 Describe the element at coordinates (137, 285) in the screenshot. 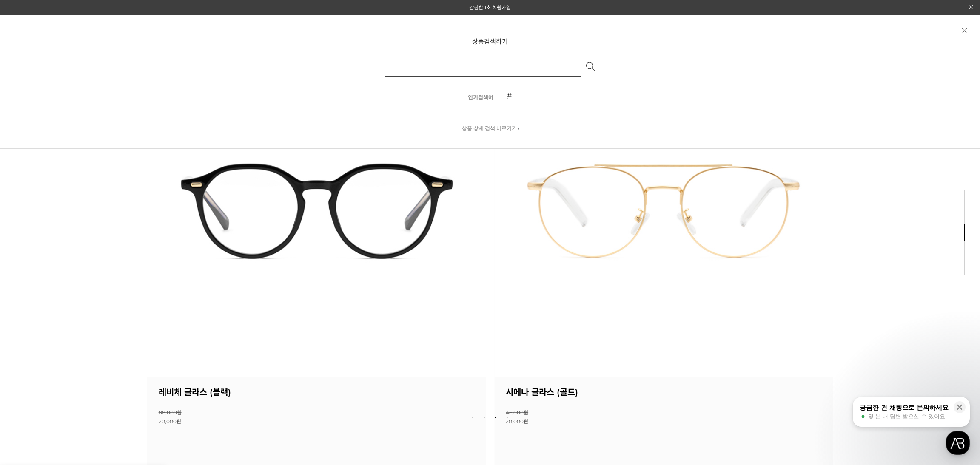

I see `span: 설정` at that location.